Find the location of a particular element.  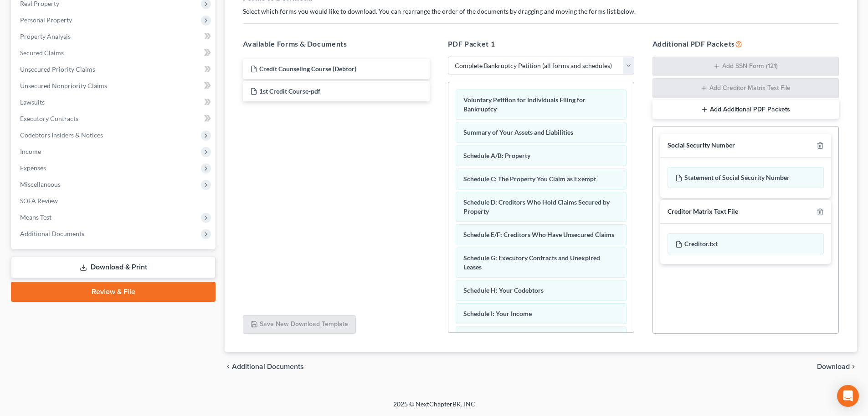

span: Lawsuits is located at coordinates (33, 102).